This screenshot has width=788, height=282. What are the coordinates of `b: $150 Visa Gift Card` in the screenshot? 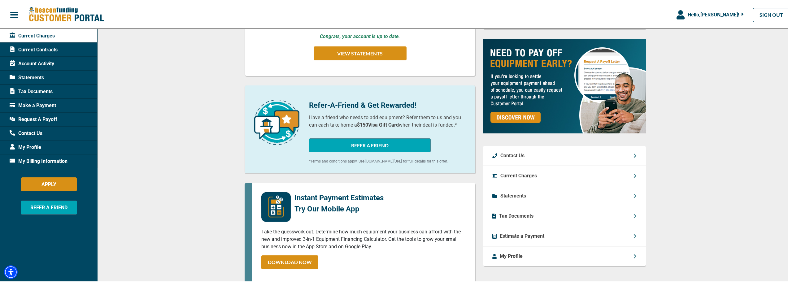 It's located at (378, 124).